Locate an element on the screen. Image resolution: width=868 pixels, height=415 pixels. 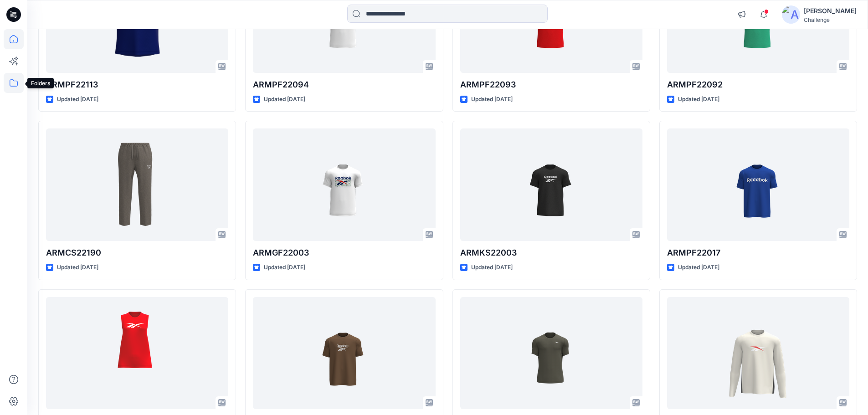
p: ARMCS22190 is located at coordinates (137, 253).